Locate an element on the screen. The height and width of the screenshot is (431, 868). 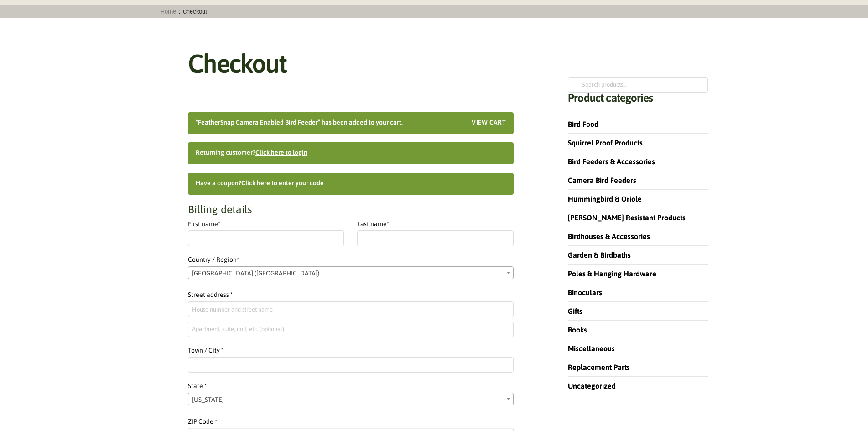
span: State is located at coordinates (351, 399).